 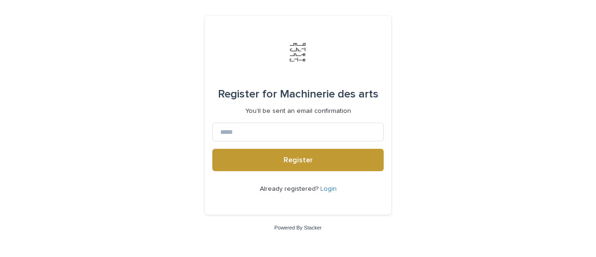 What do you see at coordinates (298, 94) in the screenshot?
I see `div: Machinerie des arts` at bounding box center [298, 94].